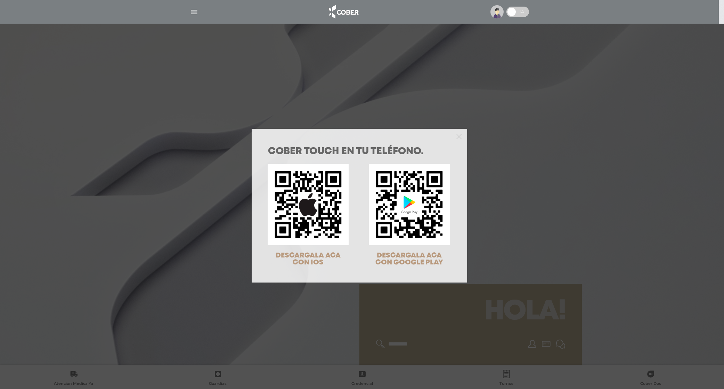 This screenshot has height=389, width=724. What do you see at coordinates (409, 259) in the screenshot?
I see `span: DESCARGALA ACA CON GOOGLE PLAY` at bounding box center [409, 259].